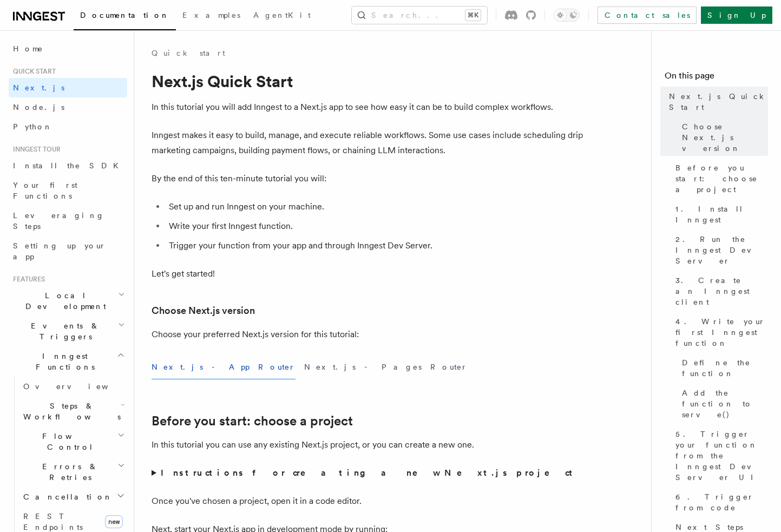 The image size is (781, 532). I want to click on a: 3. Create an Inngest client, so click(719, 291).